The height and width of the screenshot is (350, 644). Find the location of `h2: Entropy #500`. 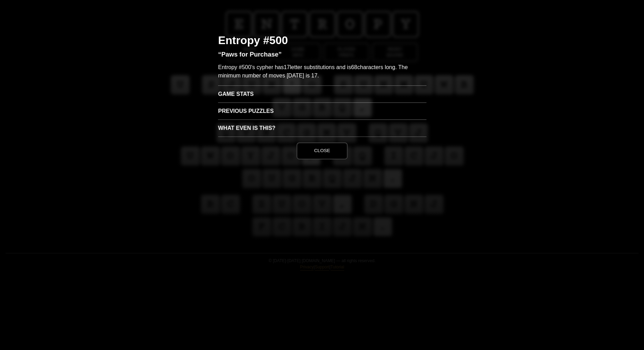

h2: Entropy #500 is located at coordinates (322, 43).